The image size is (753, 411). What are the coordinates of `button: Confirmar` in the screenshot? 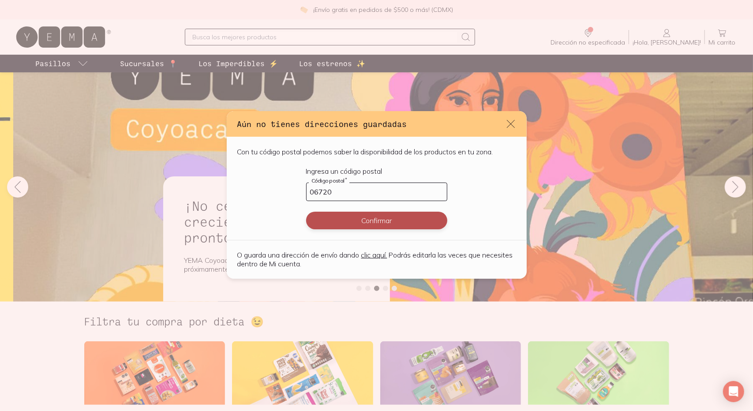 It's located at (377, 221).